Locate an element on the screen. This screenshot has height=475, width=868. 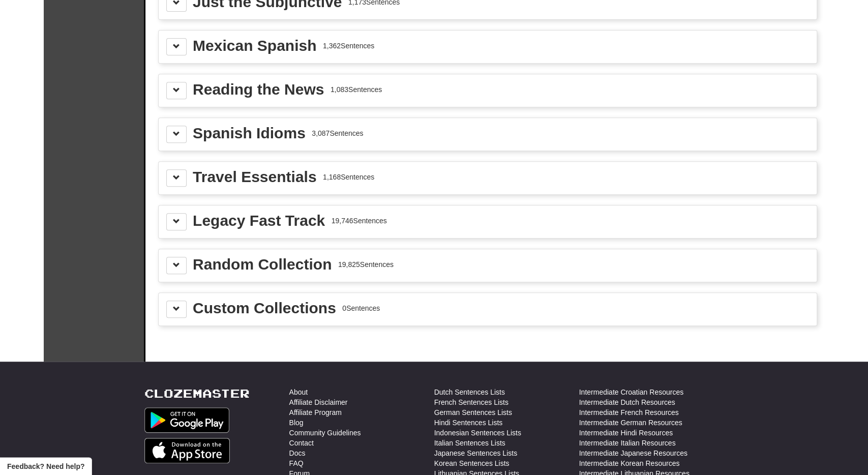
img: Get it on Google Play is located at coordinates (187, 420).